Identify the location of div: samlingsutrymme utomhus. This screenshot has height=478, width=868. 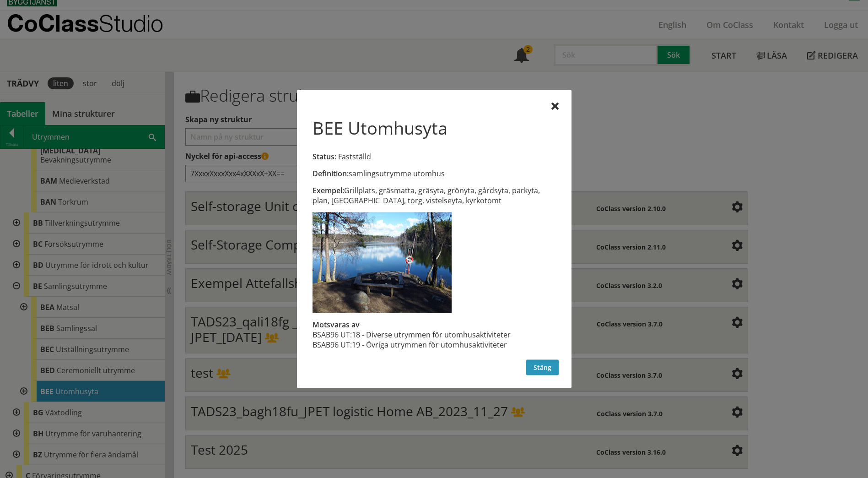
(434, 174).